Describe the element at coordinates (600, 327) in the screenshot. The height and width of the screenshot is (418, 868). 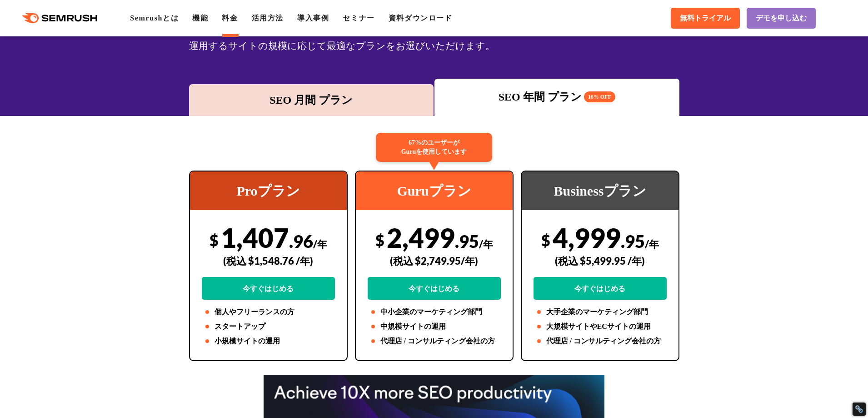
I see `li: 大規模サイトやECサイトの運用` at that location.